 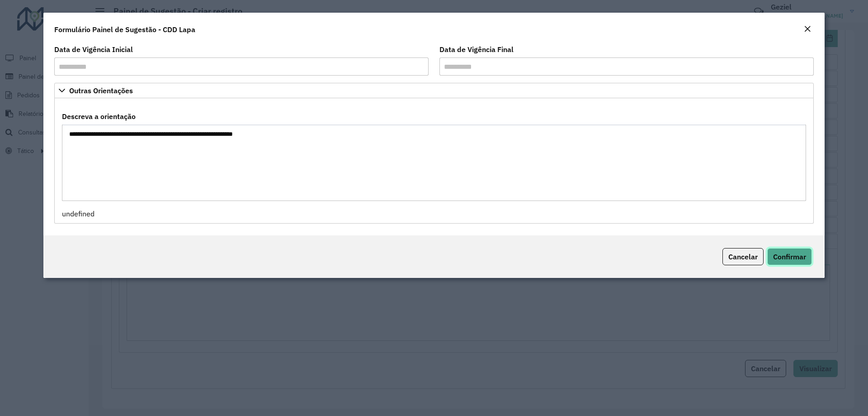 I want to click on button: Confirmar, so click(x=790, y=256).